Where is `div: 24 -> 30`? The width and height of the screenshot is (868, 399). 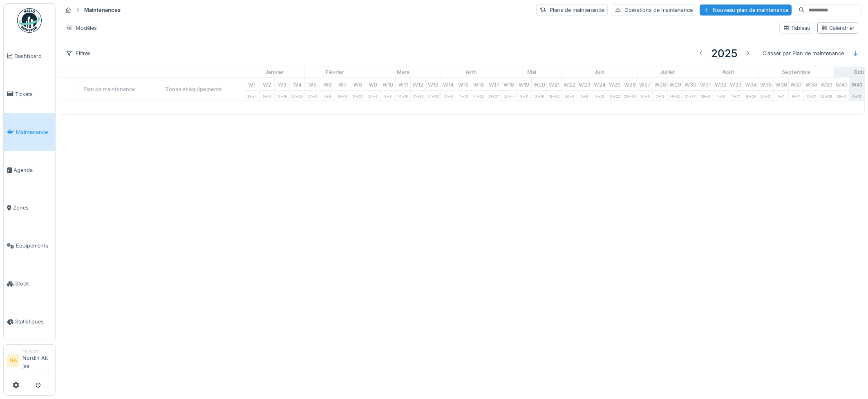 div: 24 -> 30 is located at coordinates (433, 96).